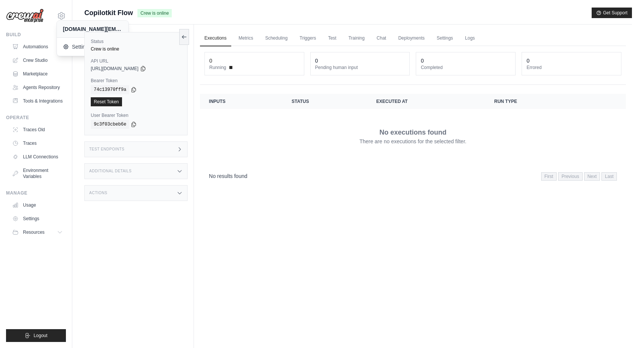  What do you see at coordinates (360, 67) in the screenshot?
I see `dt: Pending human input` at bounding box center [360, 67].